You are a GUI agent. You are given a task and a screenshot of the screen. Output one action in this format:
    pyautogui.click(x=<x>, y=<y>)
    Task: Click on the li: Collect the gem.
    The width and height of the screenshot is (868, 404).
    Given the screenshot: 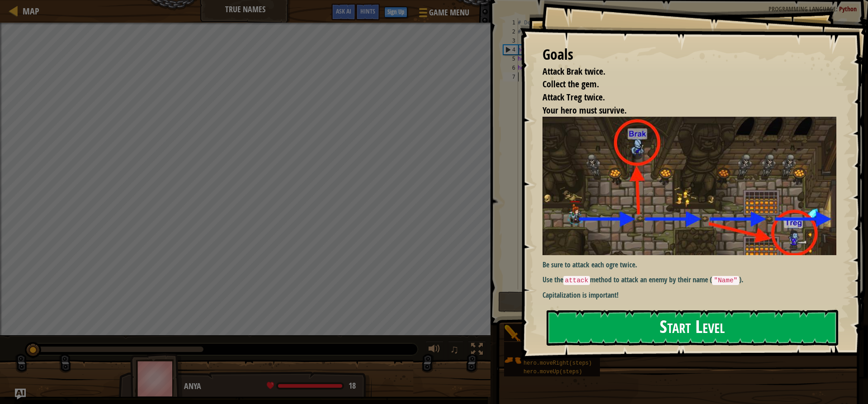 What is the action you would take?
    pyautogui.click(x=683, y=84)
    